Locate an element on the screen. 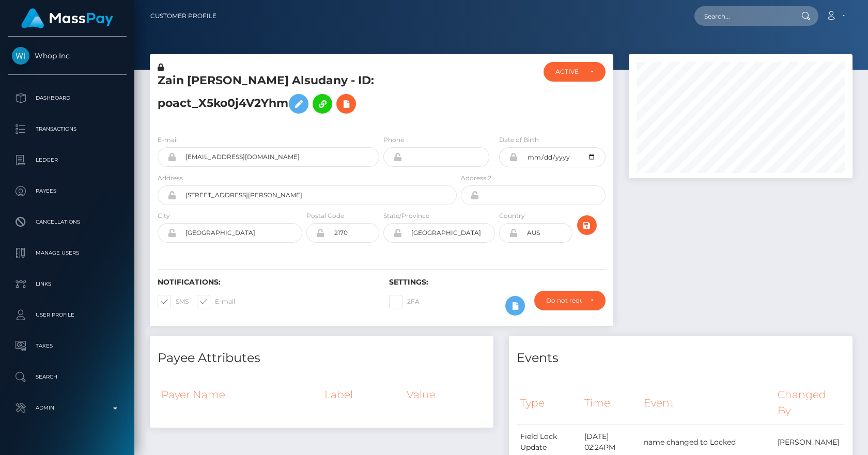 This screenshot has height=455, width=868. label: SMS is located at coordinates (174, 302).